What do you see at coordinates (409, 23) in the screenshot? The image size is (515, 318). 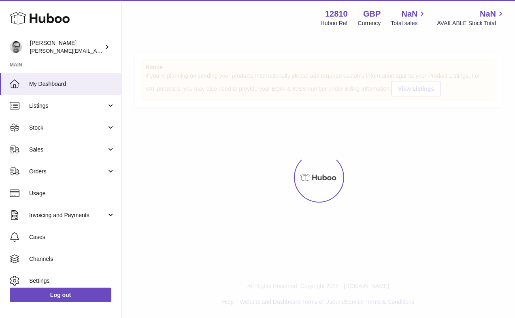 I see `span: Total sales` at bounding box center [409, 23].